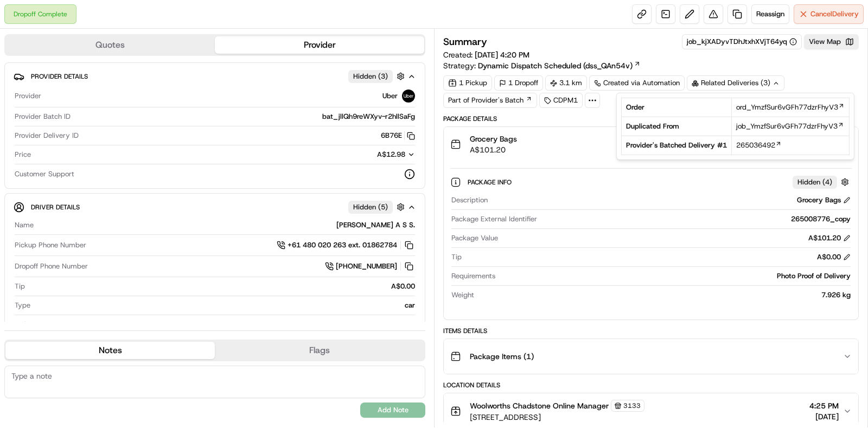  I want to click on button: job_kjXADyvTDhJtxhXVjT64yq, so click(741, 42).